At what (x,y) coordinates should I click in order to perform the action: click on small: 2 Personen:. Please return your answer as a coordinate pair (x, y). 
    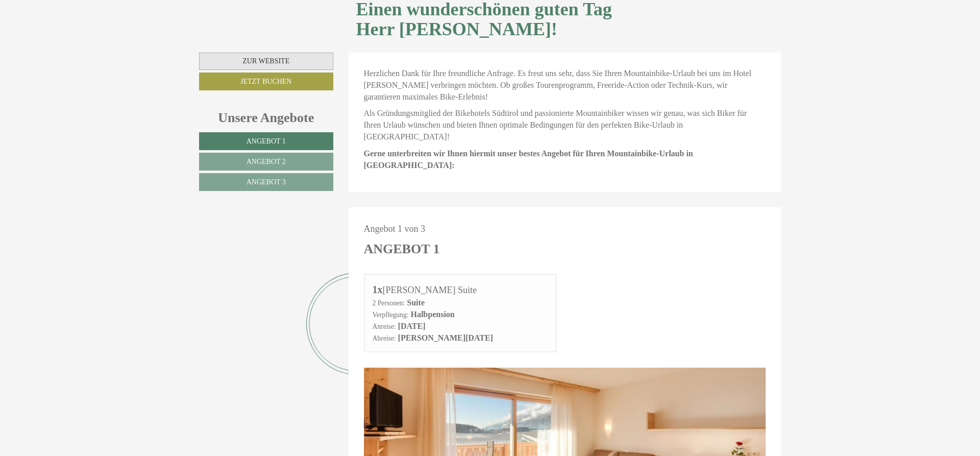
    Looking at the image, I should click on (389, 303).